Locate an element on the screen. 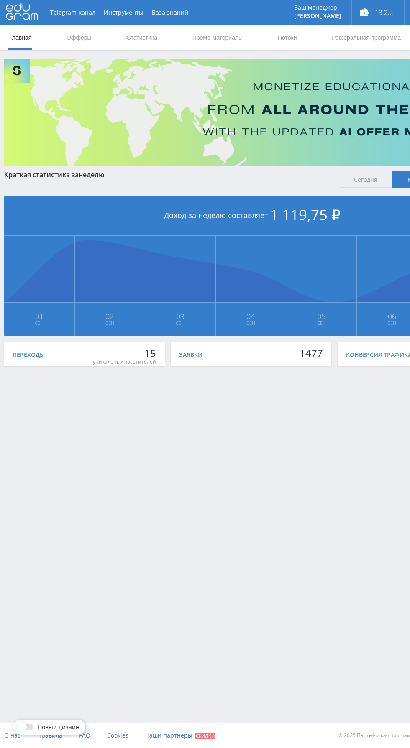 This screenshot has height=748, width=410. span: Наши партнеры is located at coordinates (169, 735).